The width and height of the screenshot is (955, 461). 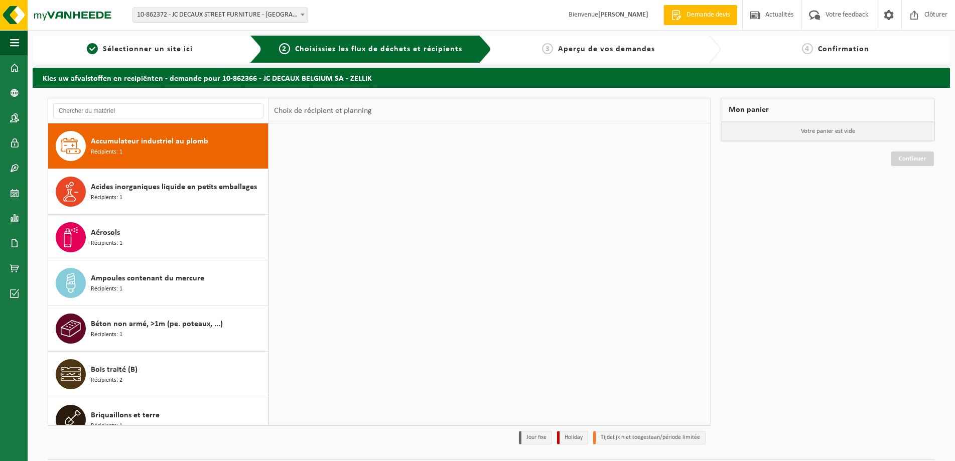 I want to click on button: Ampoules contenant du mercure Récipients: 1, so click(x=158, y=283).